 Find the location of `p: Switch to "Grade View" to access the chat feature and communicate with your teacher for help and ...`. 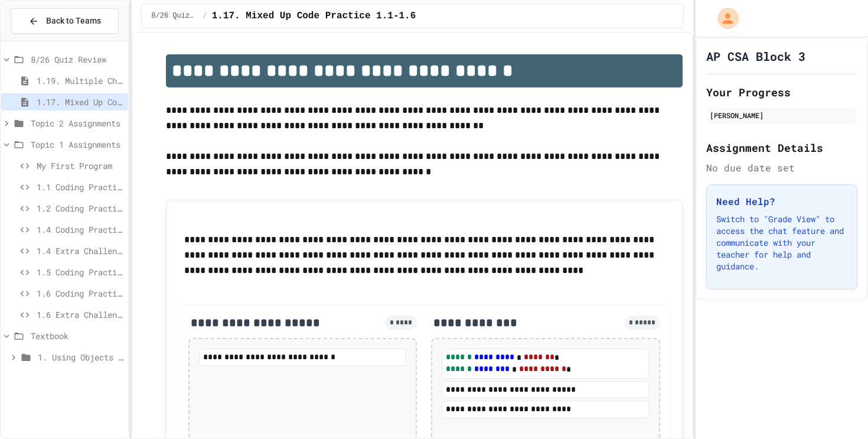

p: Switch to "Grade View" to access the chat feature and communicate with your teacher for help and ... is located at coordinates (781, 243).